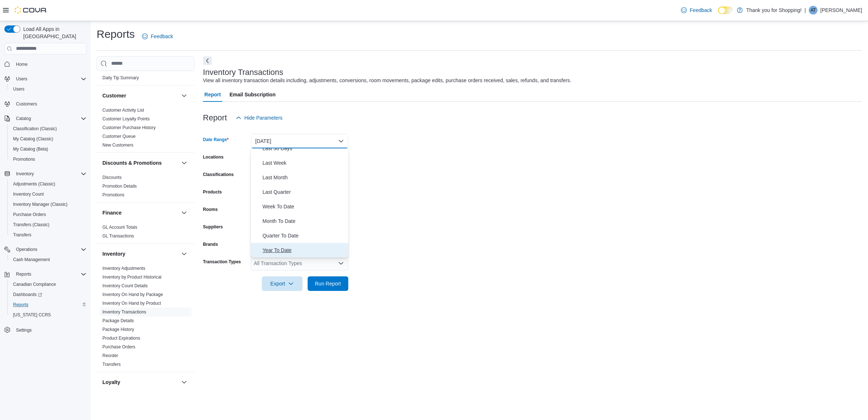  Describe the element at coordinates (123, 110) in the screenshot. I see `span: Customer Activity List` at that location.